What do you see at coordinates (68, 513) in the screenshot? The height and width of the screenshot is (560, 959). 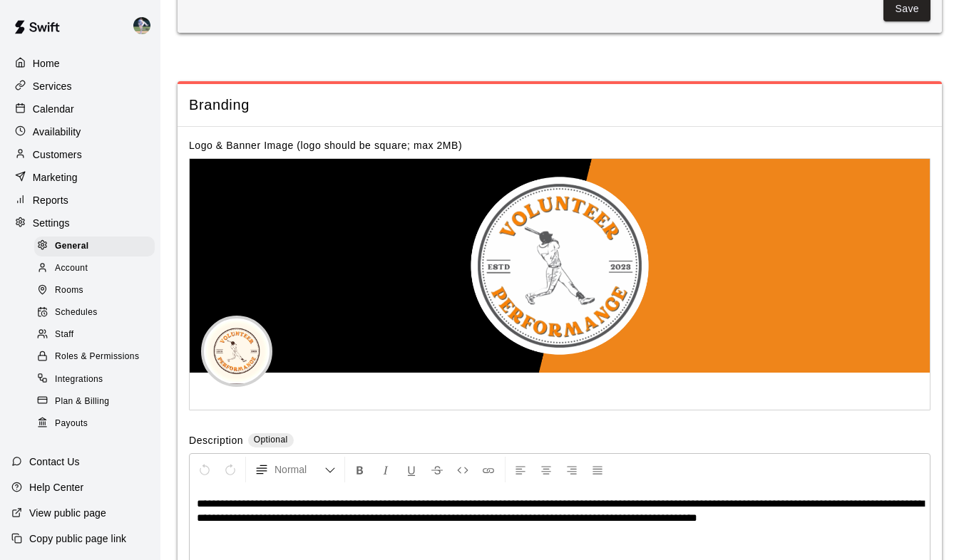 I see `p: View public page` at bounding box center [68, 513].